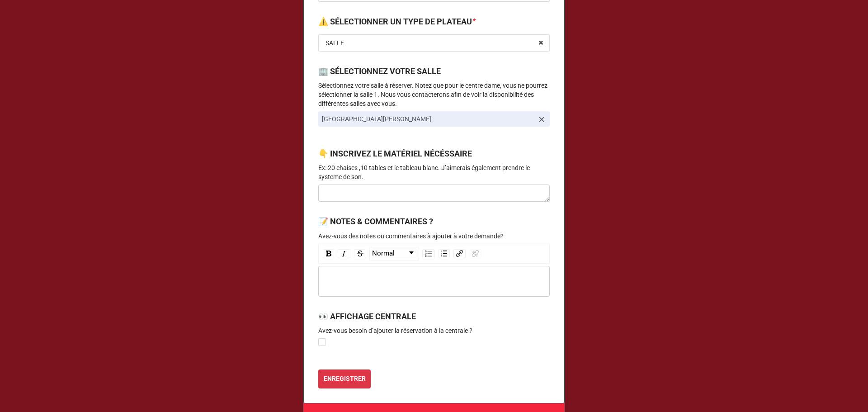 Image resolution: width=868 pixels, height=412 pixels. I want to click on p: Avez-vous besoin d’ajouter la réservation à la centrale ?, so click(434, 330).